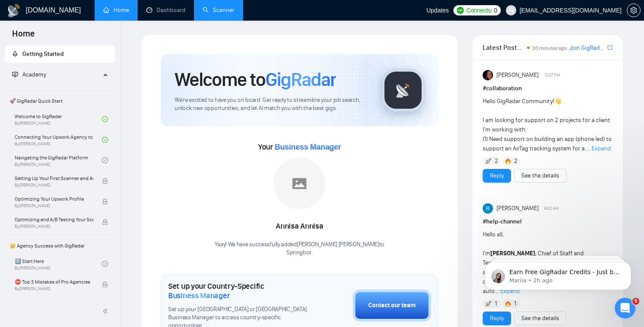 The width and height of the screenshot is (644, 327). I want to click on span: Optimizing and A/B Testing Your Scanner for Better Results, so click(54, 220).